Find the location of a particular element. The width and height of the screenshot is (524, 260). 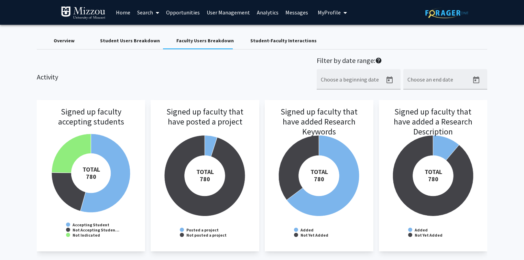

div: Overview is located at coordinates (64, 41).